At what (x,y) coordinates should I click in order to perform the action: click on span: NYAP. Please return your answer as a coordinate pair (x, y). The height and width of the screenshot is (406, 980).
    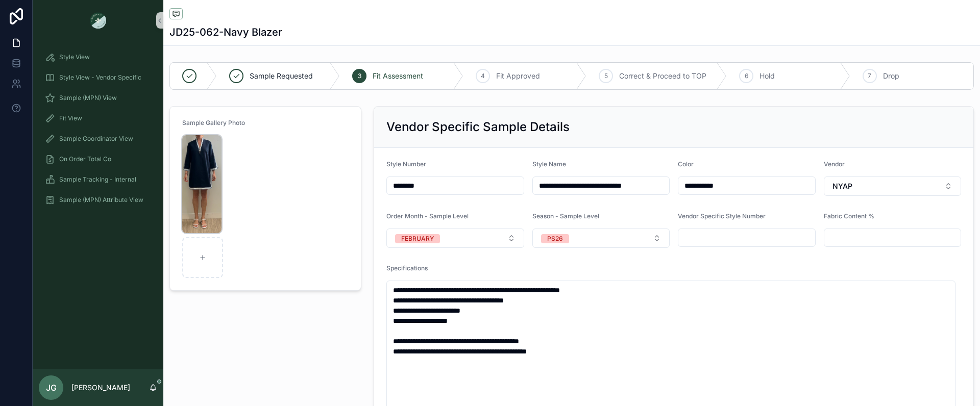
    Looking at the image, I should click on (842, 186).